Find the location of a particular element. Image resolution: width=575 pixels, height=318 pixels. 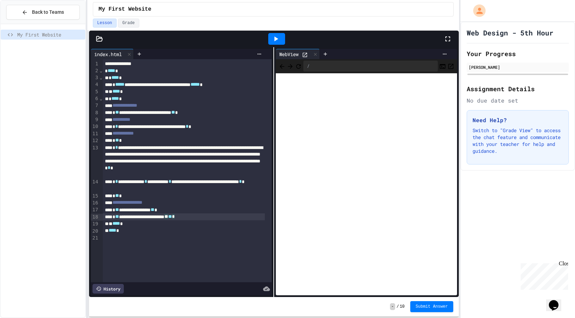

span: Back to Teams is located at coordinates (48, 12).